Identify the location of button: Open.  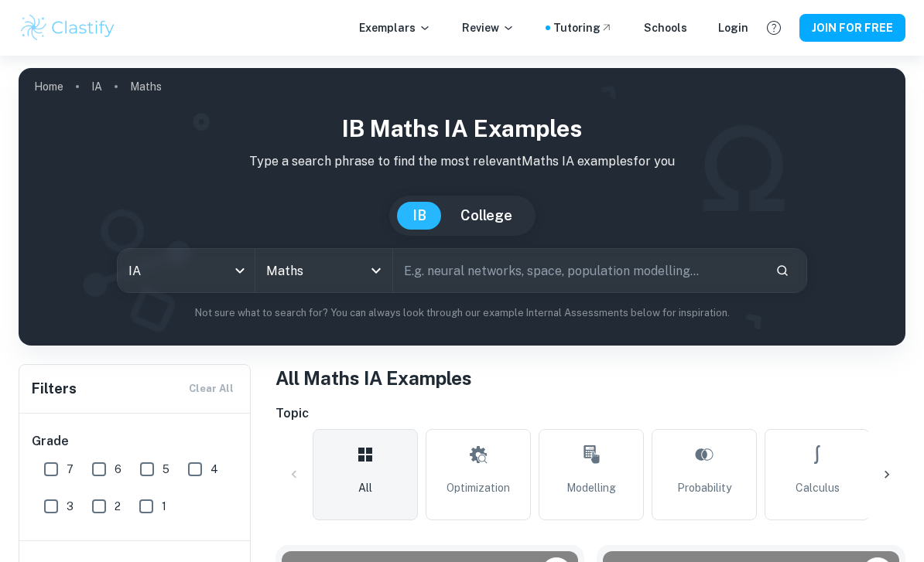
(376, 270).